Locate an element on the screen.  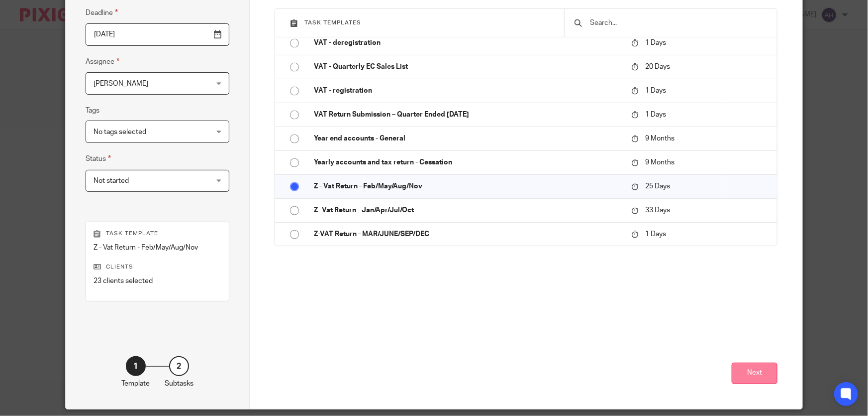
p: Z- Vat Return - Jan/Apr/Jul/Oct is located at coordinates (467, 210).